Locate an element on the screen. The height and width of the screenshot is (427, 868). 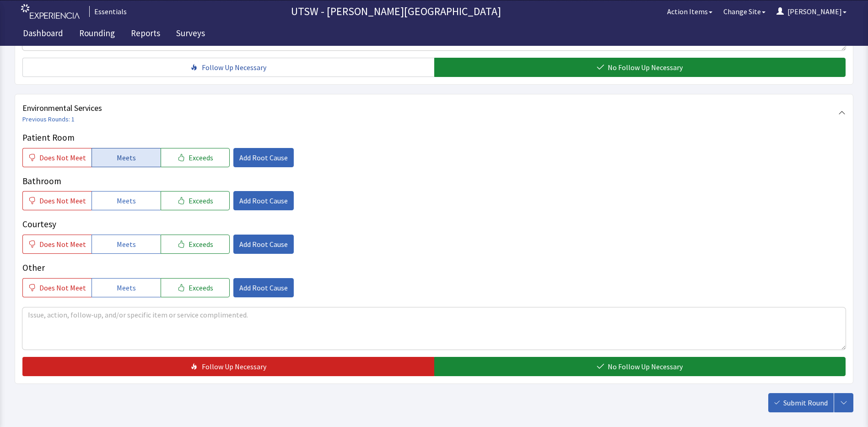
a: Rounding is located at coordinates (97, 34).